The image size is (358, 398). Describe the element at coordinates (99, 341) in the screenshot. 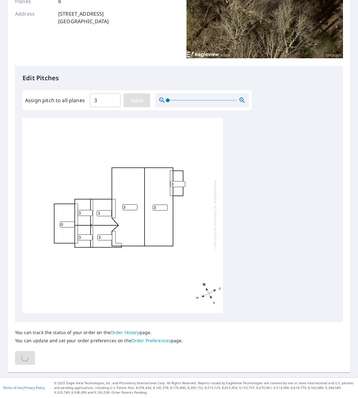

I see `p: You can update and set your order preferences on the page.` at that location.